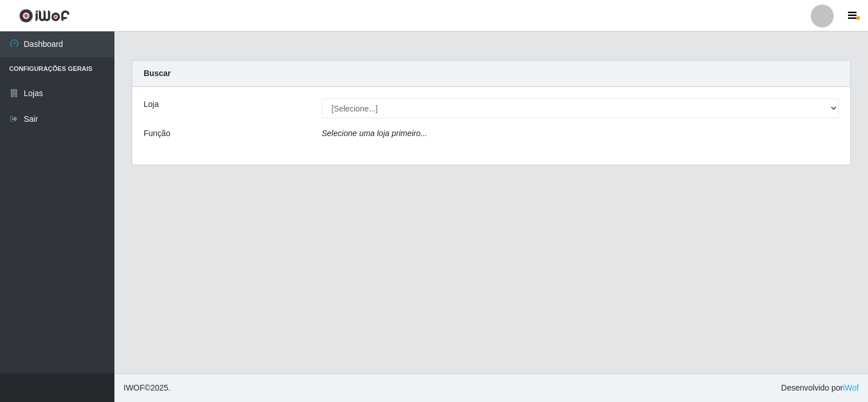  What do you see at coordinates (157, 133) in the screenshot?
I see `label: Função` at bounding box center [157, 133].